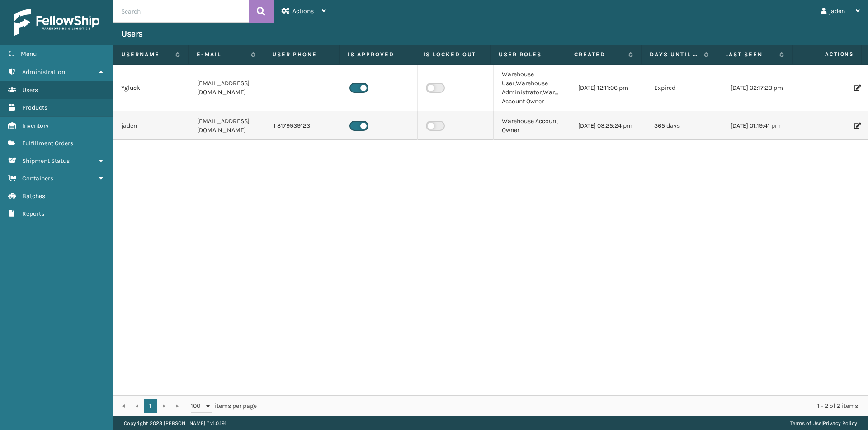  Describe the element at coordinates (684, 88) in the screenshot. I see `td: Expired` at that location.